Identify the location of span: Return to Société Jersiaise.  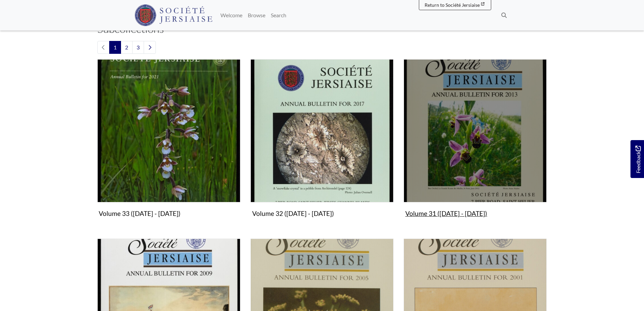
(452, 4).